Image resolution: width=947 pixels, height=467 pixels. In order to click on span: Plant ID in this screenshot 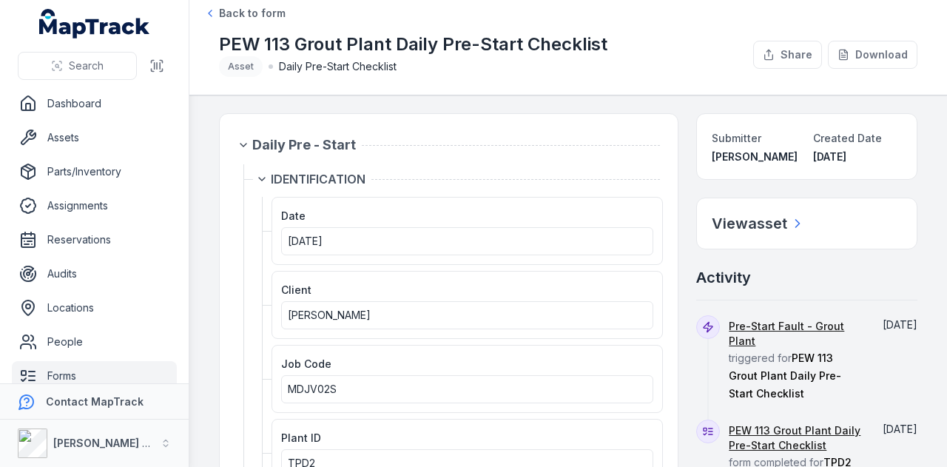, I will do `click(301, 437)`.